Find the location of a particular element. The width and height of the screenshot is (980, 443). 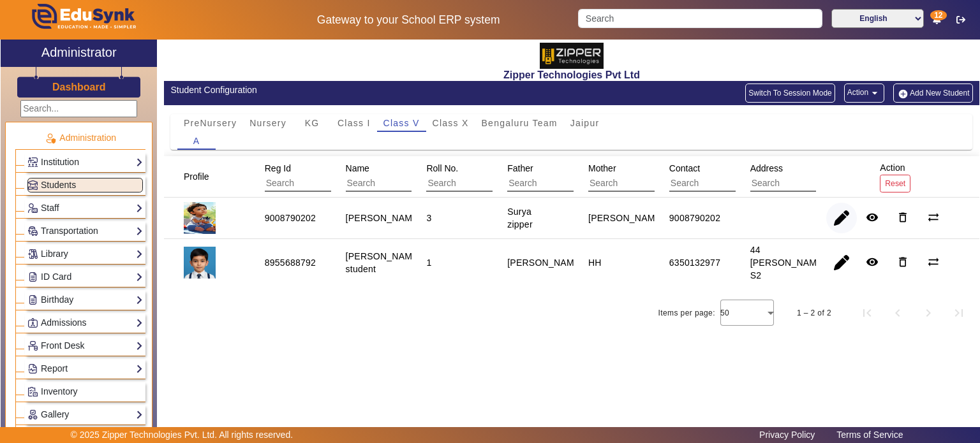

p: © 2025 Zipper Technologies Pvt. Ltd. All rights reserved. is located at coordinates (182, 435).